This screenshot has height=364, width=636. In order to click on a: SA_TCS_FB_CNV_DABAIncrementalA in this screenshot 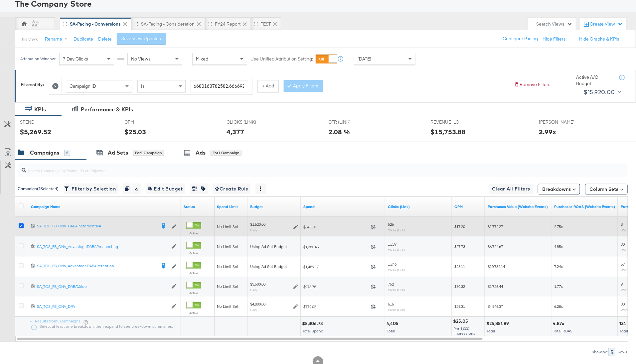, I will do `click(96, 226)`.